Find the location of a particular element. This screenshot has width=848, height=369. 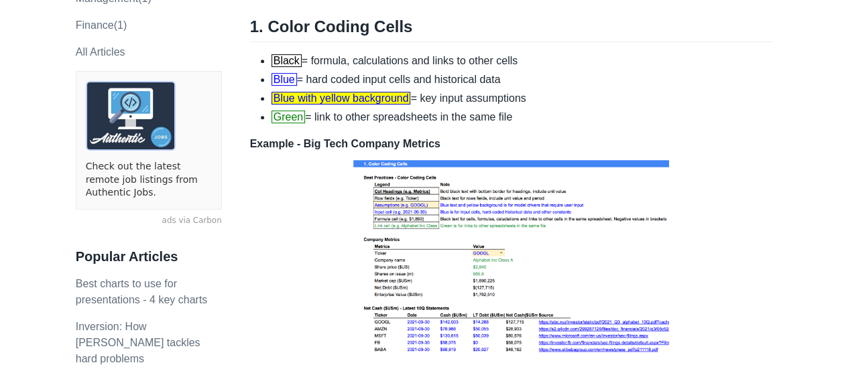

a: Finance(1) is located at coordinates (101, 25).